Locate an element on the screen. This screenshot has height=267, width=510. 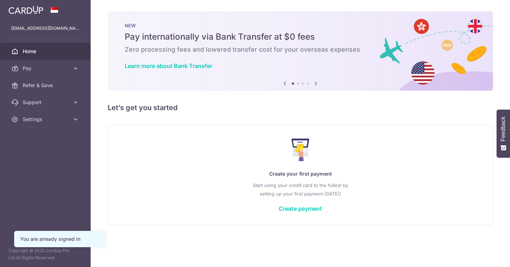
div: You are already signed in is located at coordinates (59, 239).